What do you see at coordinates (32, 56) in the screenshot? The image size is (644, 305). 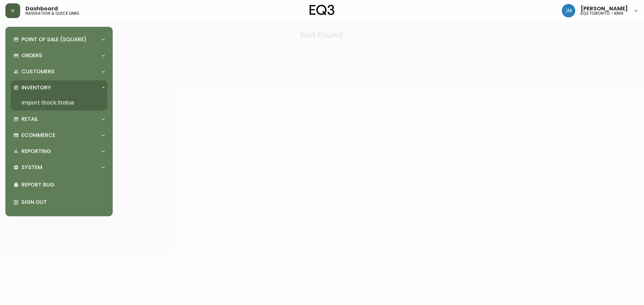 I see `p: Orders` at bounding box center [32, 56].